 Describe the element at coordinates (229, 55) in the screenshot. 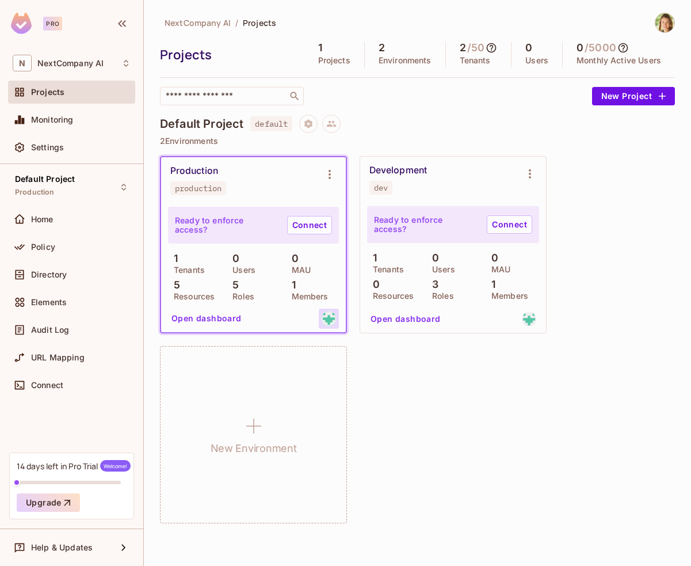

I see `div: Projects` at that location.